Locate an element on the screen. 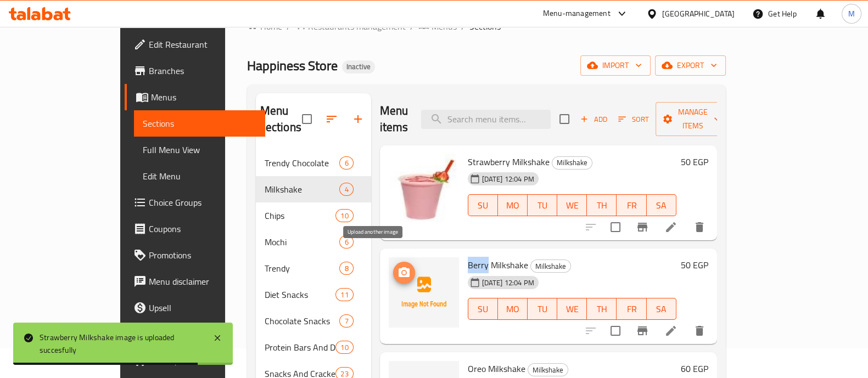  span: Upsell is located at coordinates (203, 308).